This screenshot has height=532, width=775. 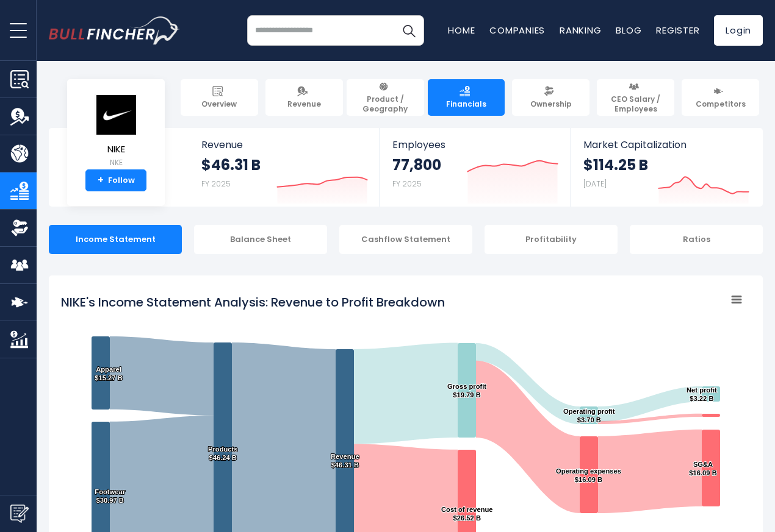 I want to click on text: Footwear $30.97 B, so click(x=110, y=497).